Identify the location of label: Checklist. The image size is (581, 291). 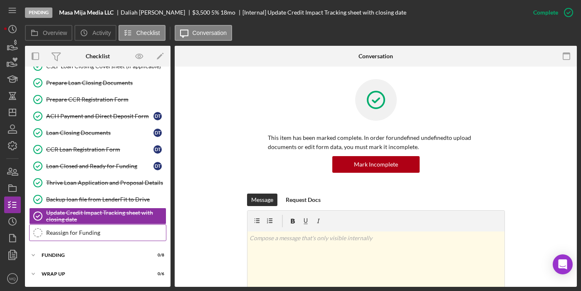
(148, 33).